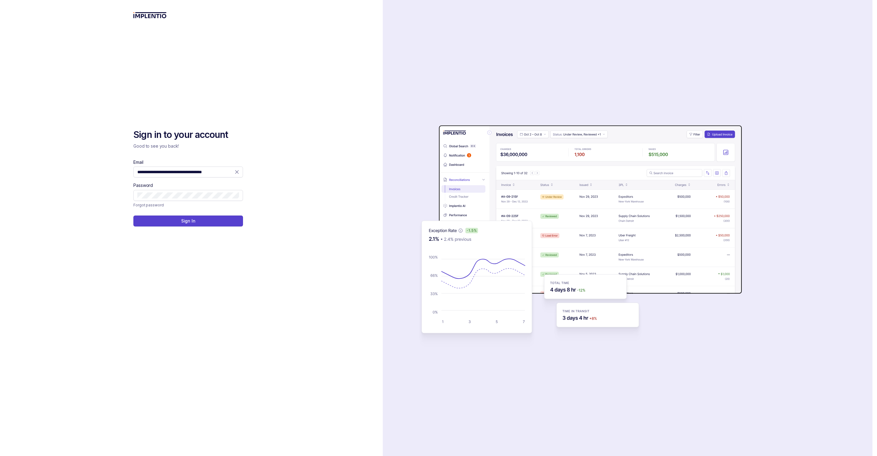 The width and height of the screenshot is (877, 456). What do you see at coordinates (150, 15) in the screenshot?
I see `img: logo` at bounding box center [150, 15].